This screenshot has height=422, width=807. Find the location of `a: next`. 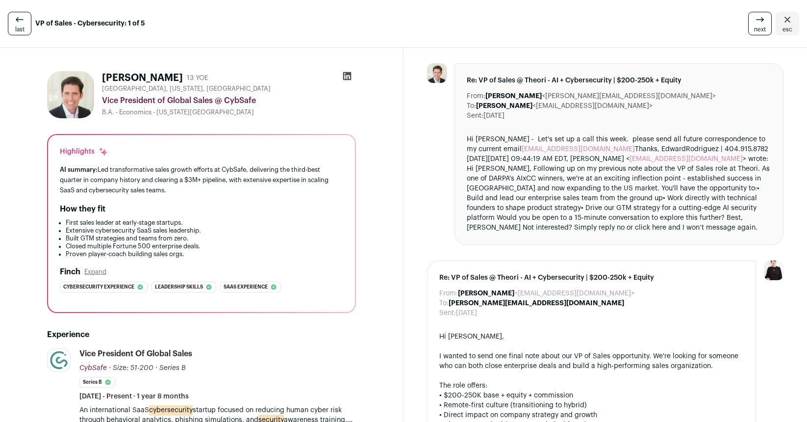

a: next is located at coordinates (760, 24).